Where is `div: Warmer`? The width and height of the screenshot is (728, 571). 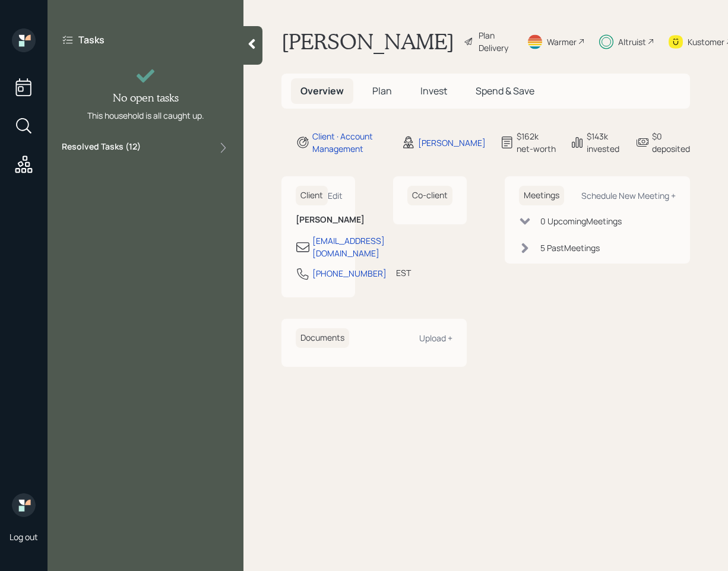 div: Warmer is located at coordinates (562, 42).